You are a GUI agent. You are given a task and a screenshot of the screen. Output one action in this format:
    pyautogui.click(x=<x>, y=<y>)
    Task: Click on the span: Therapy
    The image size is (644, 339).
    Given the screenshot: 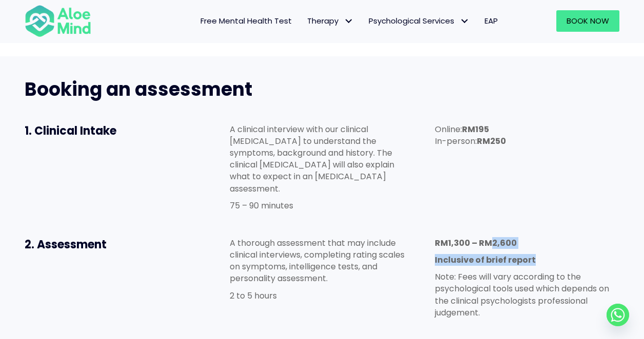 What is the action you would take?
    pyautogui.click(x=330, y=21)
    